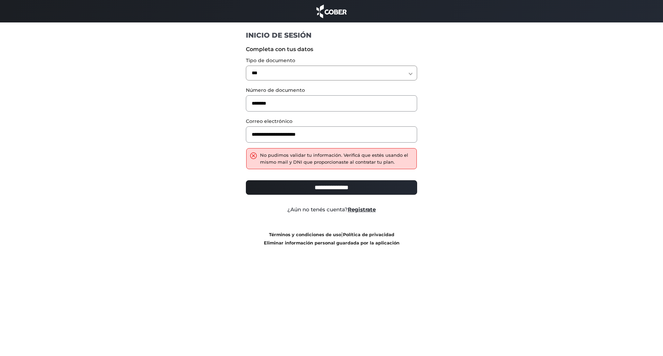 This screenshot has width=663, height=356. Describe the element at coordinates (332, 210) in the screenshot. I see `div: ¿Aún no tenés cuenta?` at that location.